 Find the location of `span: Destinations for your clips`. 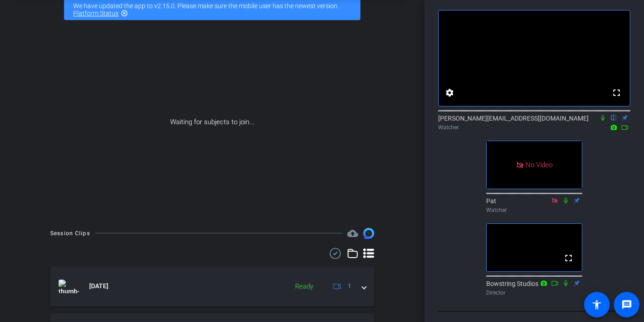

span: Destinations for your clips is located at coordinates (353, 233).